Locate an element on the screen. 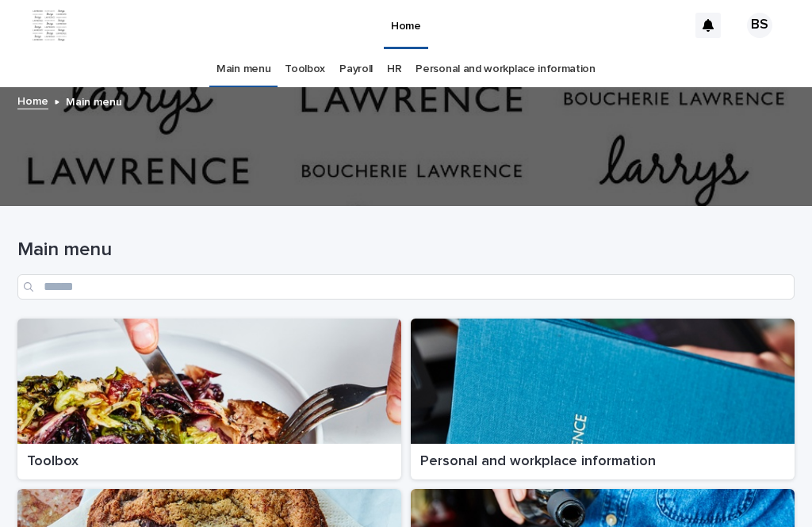  input: Search is located at coordinates (406, 286).